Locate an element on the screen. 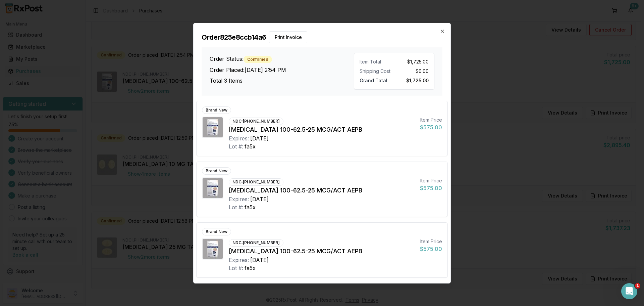  h2: Order 825e8ccb14a6 is located at coordinates (322, 37).